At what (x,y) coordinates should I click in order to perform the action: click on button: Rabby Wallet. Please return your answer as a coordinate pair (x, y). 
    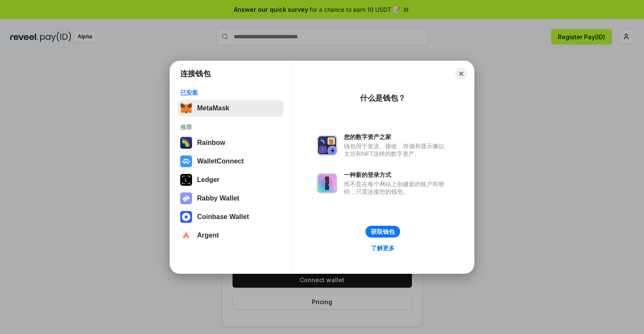
    Looking at the image, I should click on (230, 199).